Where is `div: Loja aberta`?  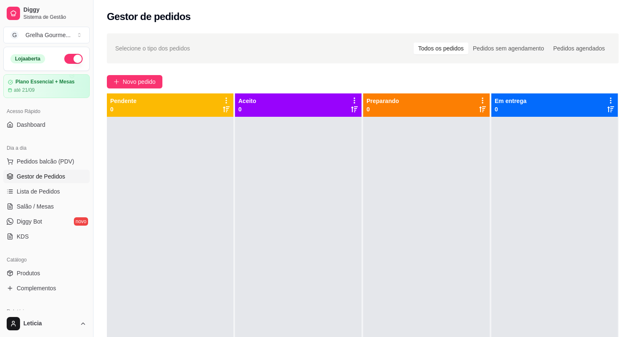
div: Loja aberta is located at coordinates (28, 59).